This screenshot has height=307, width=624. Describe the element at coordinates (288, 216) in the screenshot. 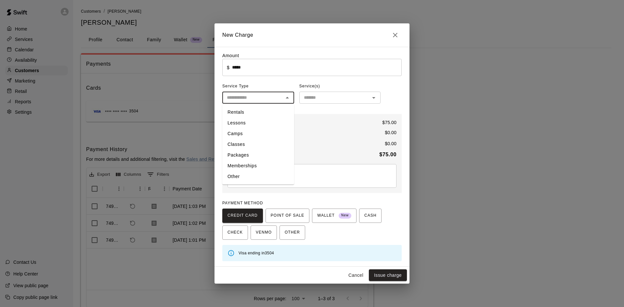

I see `span: POINT OF SALE` at that location.